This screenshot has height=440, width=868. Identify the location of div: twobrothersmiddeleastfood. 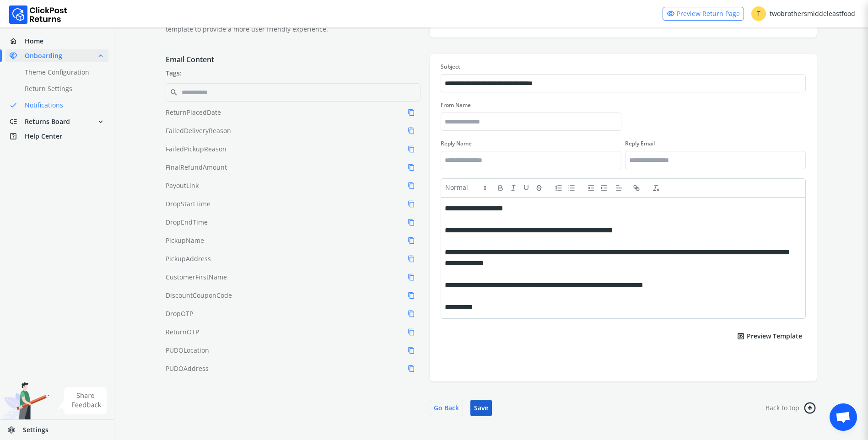
(803, 13).